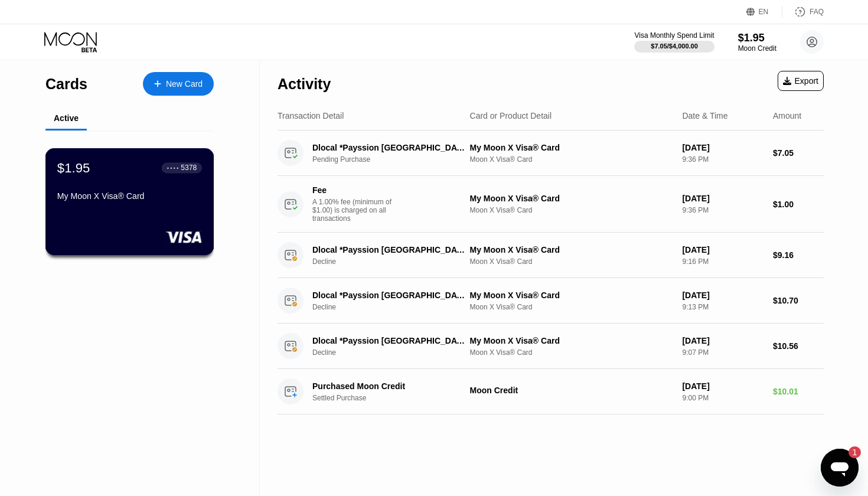  What do you see at coordinates (394, 160) in the screenshot?
I see `div: Pending Purchase` at bounding box center [394, 160].